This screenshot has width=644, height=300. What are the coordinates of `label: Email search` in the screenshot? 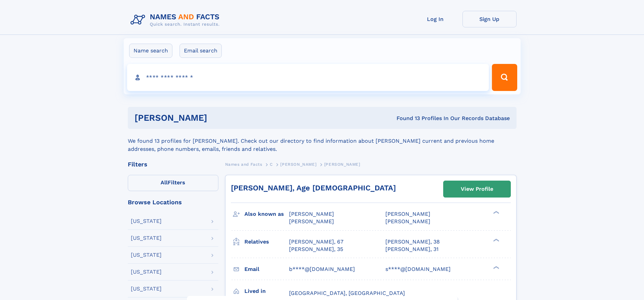 It's located at (200, 51).